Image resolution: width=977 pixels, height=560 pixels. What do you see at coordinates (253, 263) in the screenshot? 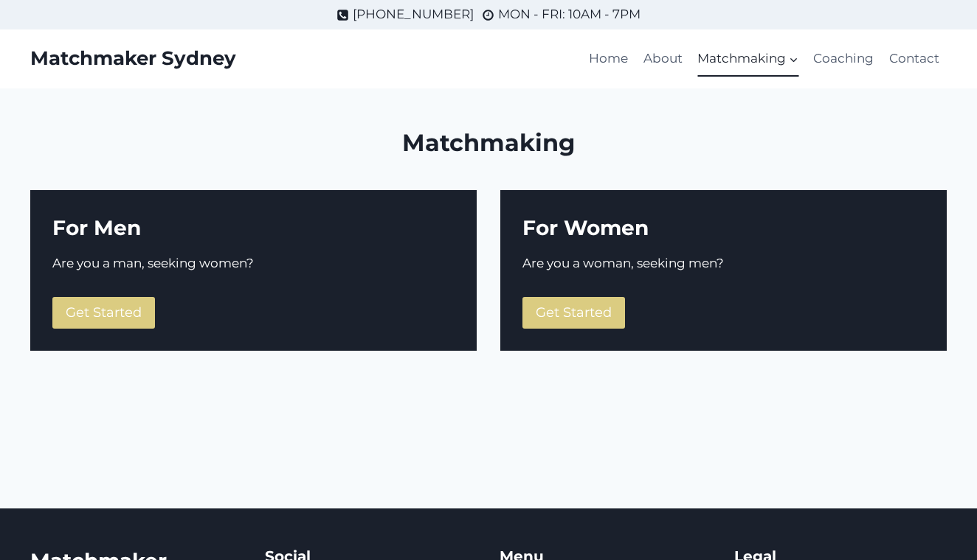
I see `p: Are you a man, seeking women?` at bounding box center [253, 263].